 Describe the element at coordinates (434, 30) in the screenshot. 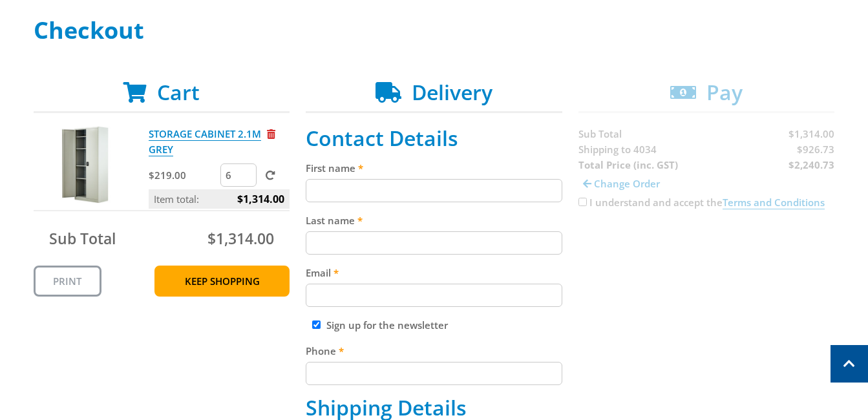

I see `h1: Checkout` at that location.